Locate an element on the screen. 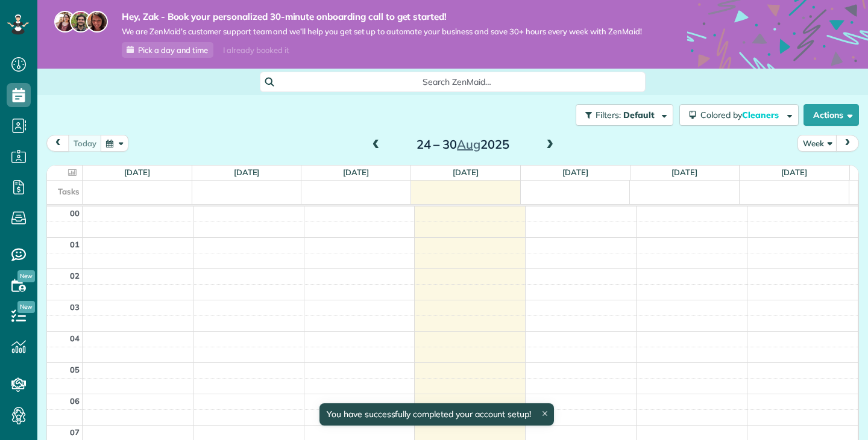 The width and height of the screenshot is (868, 440). span: Tasks is located at coordinates (68, 192).